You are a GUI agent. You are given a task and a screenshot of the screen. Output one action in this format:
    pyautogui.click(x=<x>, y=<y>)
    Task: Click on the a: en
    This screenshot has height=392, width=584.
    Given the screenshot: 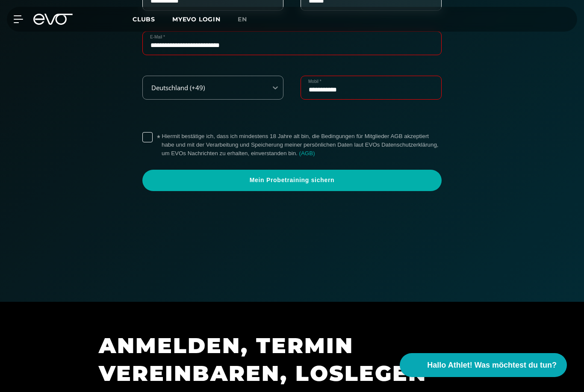 What is the action you would take?
    pyautogui.click(x=248, y=19)
    